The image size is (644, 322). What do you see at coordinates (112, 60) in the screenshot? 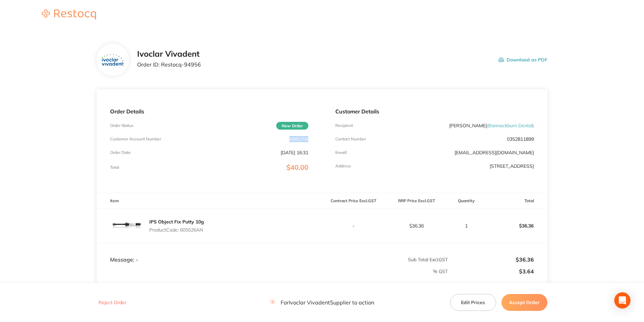
I see `img: ZTZpajdpOQ` at bounding box center [112, 60].